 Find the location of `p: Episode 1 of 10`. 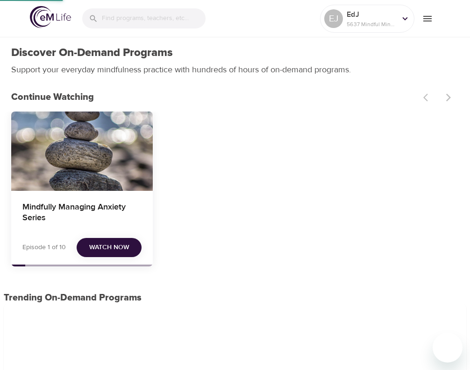

p: Episode 1 of 10 is located at coordinates (44, 248).